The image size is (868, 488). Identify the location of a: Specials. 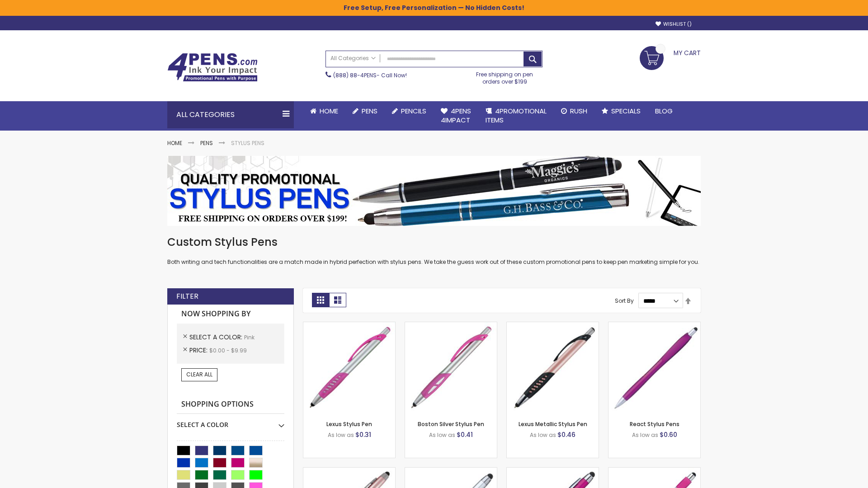
(621, 111).